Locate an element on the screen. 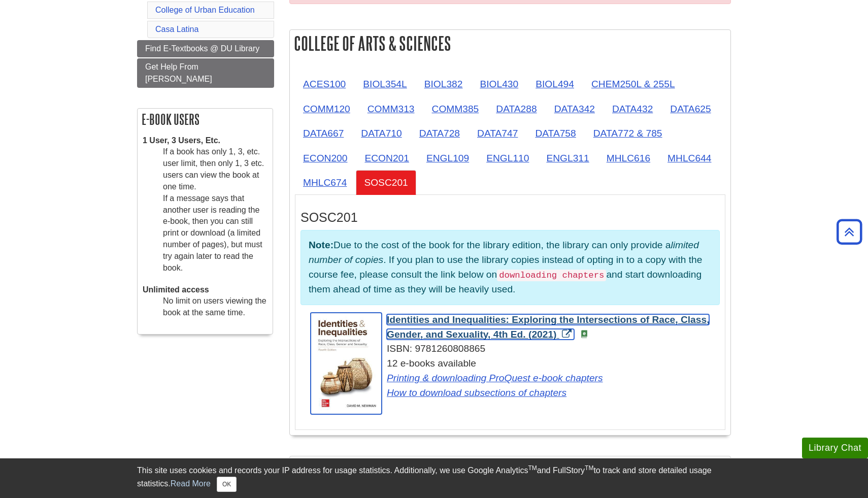 This screenshot has width=868, height=498. div: ISBN: 9781260808865 is located at coordinates (516, 349).